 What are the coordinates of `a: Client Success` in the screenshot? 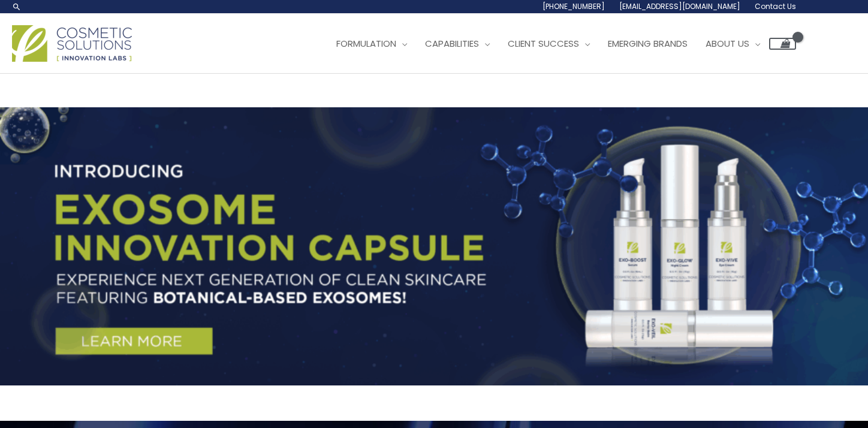 It's located at (548, 44).